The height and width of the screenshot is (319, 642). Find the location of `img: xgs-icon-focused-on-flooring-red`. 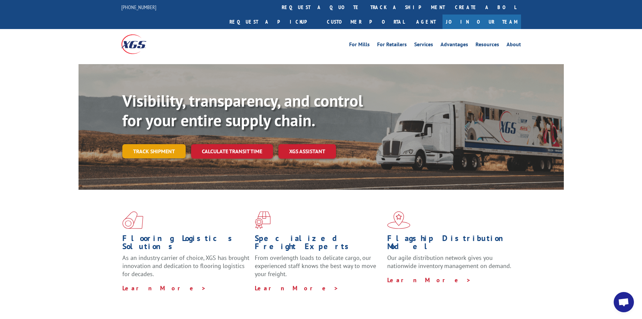

img: xgs-icon-focused-on-flooring-red is located at coordinates (263, 220).